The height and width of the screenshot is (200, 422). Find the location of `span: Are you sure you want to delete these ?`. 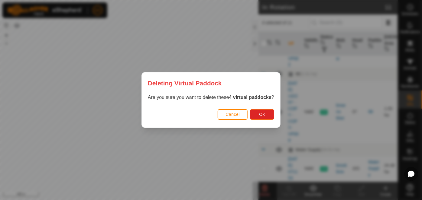

span: Are you sure you want to delete these ? is located at coordinates (211, 97).